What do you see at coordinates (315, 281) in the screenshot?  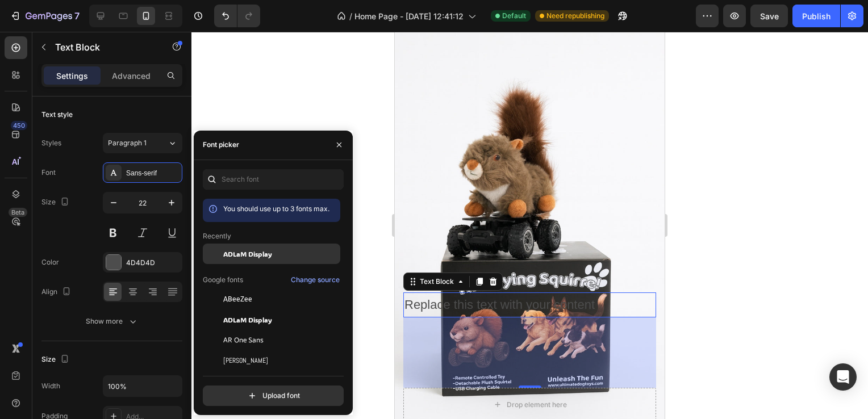 I see `div: Change source` at bounding box center [315, 281].